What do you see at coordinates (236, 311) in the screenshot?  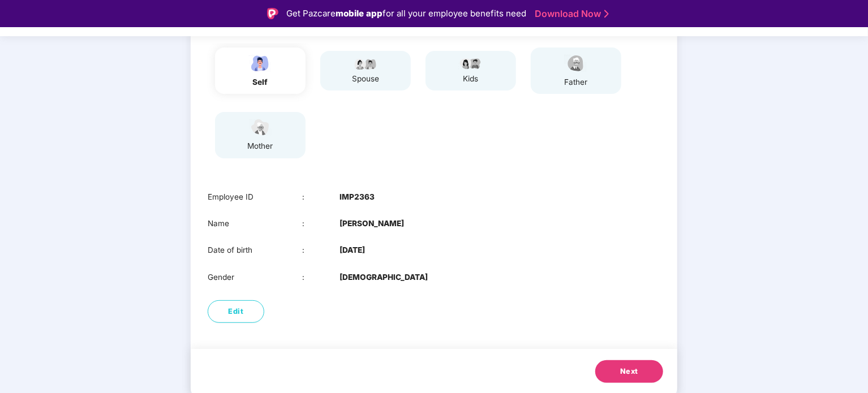 I see `button: Edit` at bounding box center [236, 311].